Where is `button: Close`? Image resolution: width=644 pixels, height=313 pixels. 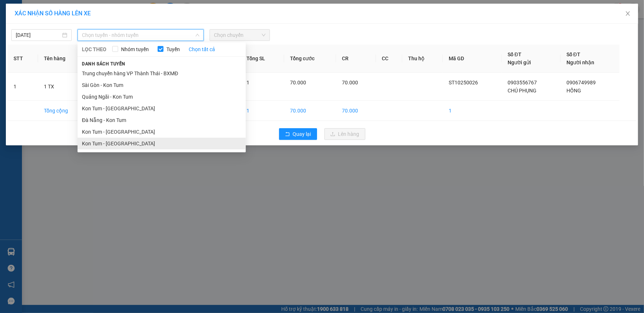 button: Close is located at coordinates (628, 14).